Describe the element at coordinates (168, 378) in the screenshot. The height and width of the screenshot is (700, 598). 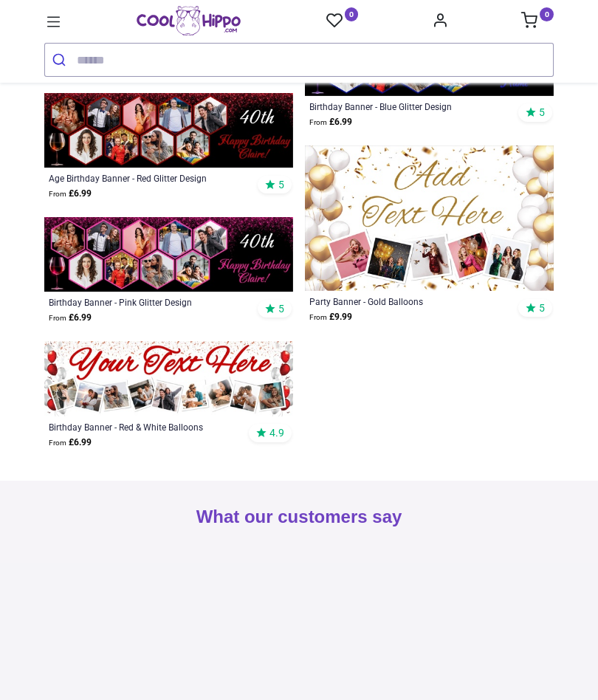
I see `img: Personalised Happy Birthday Banner - Red & White Balloons - 9 Photo Upload` at that location.